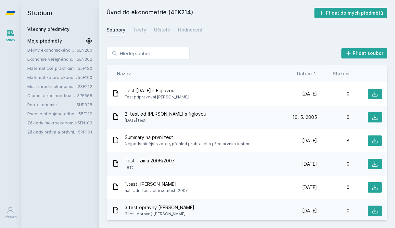 The height and width of the screenshot is (228, 395). What do you see at coordinates (190, 30) in the screenshot?
I see `a: Hodnocení` at bounding box center [190, 30].